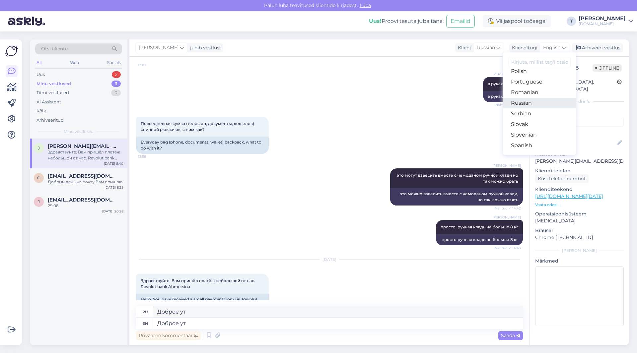 The width and height of the screenshot is (637, 353). I want to click on div: 3, so click(116, 84).